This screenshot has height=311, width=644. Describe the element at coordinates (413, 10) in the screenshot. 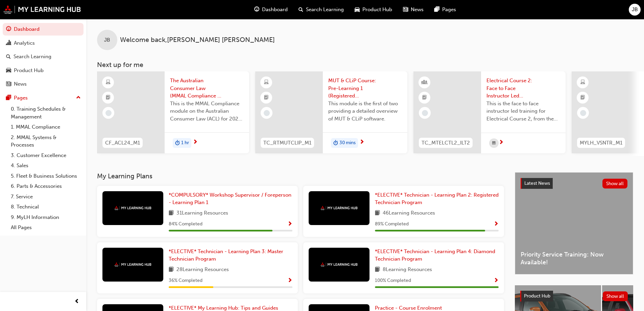

I see `a: news-iconNews` at that location.